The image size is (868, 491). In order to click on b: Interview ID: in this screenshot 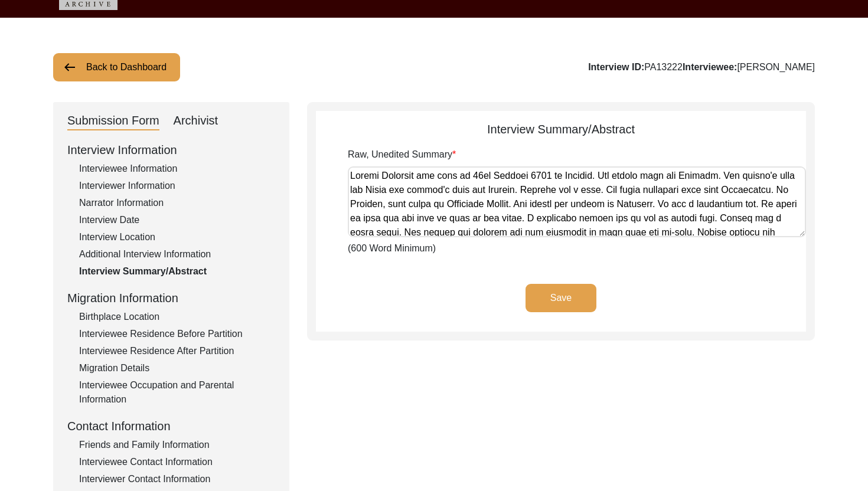, I will do `click(616, 67)`.